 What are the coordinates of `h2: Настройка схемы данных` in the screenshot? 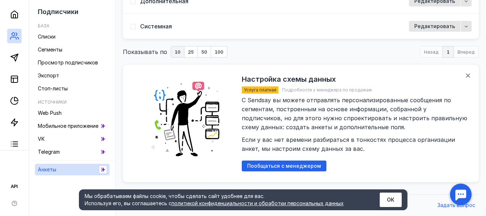 It's located at (289, 79).